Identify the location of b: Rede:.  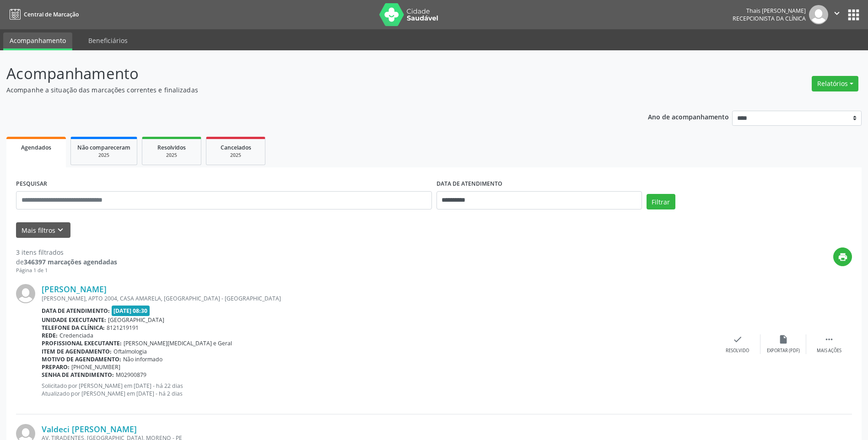
(49, 335).